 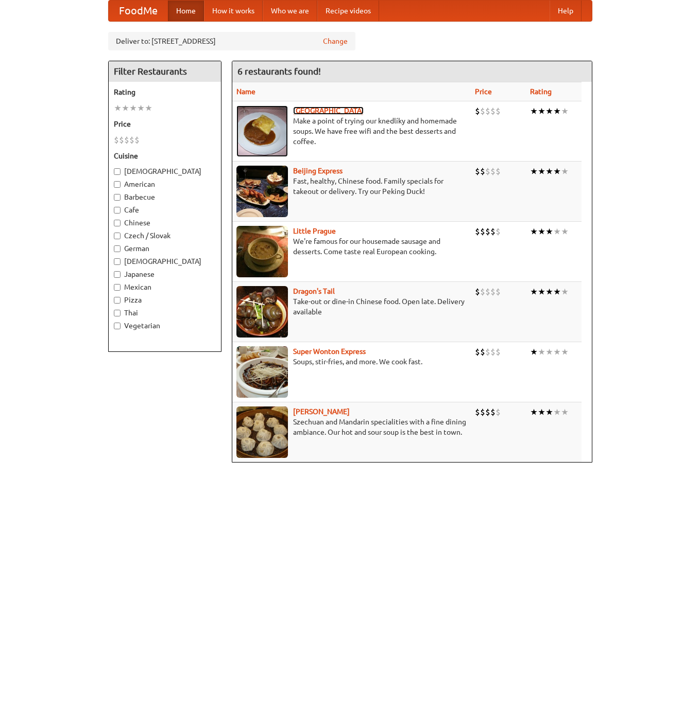 What do you see at coordinates (165, 223) in the screenshot?
I see `label: Chinese` at bounding box center [165, 223].